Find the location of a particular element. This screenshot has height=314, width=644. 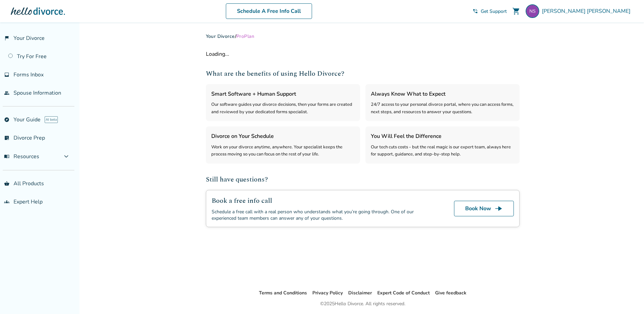

a: Schedule A Free Info Call is located at coordinates (269, 11).